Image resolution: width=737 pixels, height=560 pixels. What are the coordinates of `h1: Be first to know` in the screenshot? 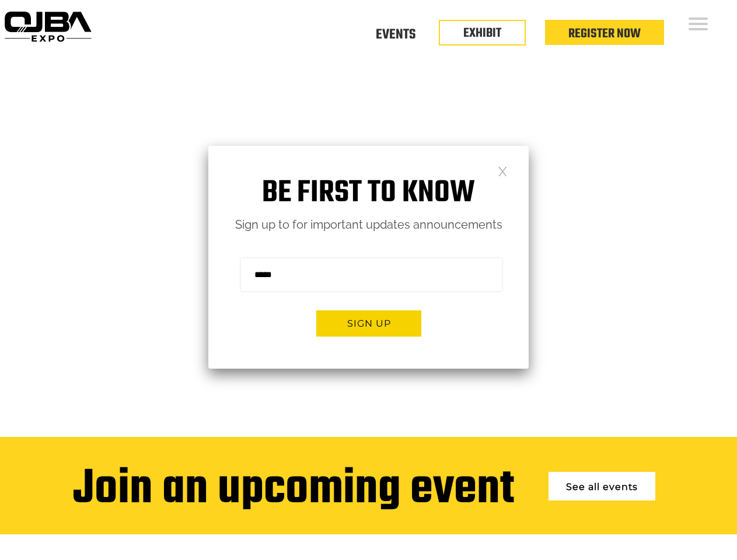 It's located at (368, 193).